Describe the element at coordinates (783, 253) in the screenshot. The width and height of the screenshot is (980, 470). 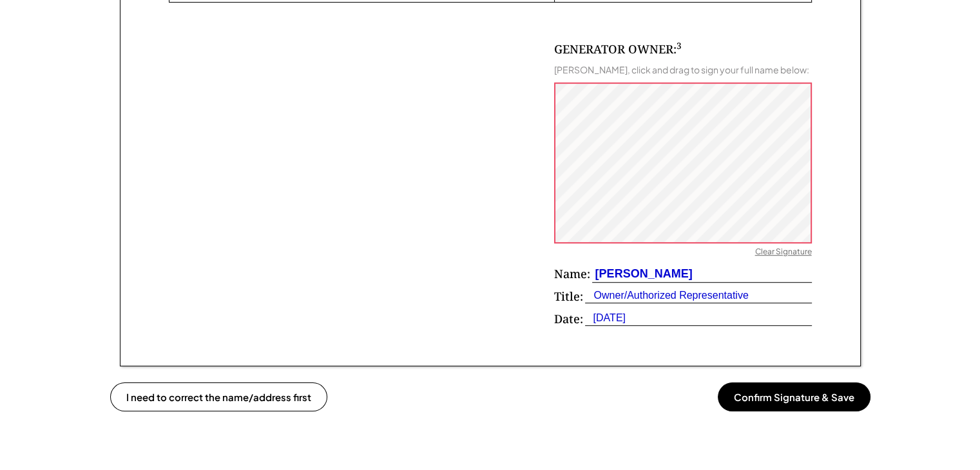
I see `div: Clear Signature` at that location.